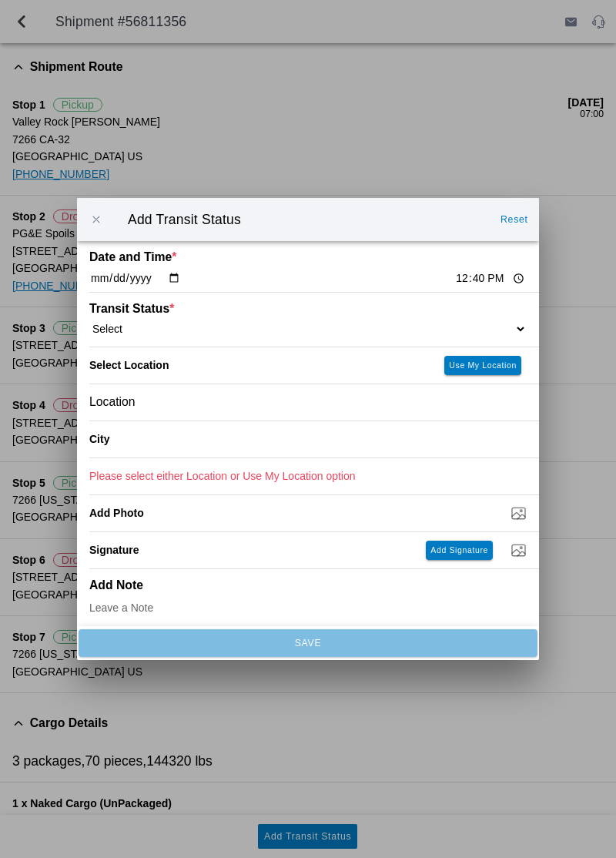 The image size is (616, 858). What do you see at coordinates (459, 550) in the screenshot?
I see `ion-button: Add Signature` at bounding box center [459, 550].